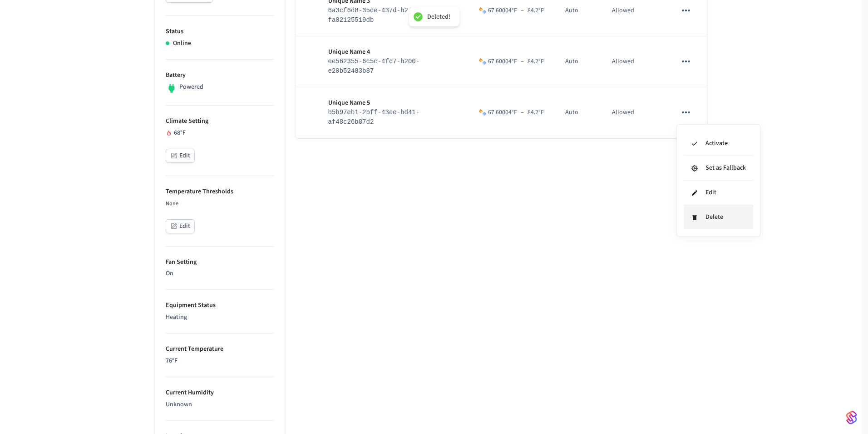  What do you see at coordinates (852, 418) in the screenshot?
I see `img: SeamLogoGradient.69752ec5.svg` at bounding box center [852, 418].